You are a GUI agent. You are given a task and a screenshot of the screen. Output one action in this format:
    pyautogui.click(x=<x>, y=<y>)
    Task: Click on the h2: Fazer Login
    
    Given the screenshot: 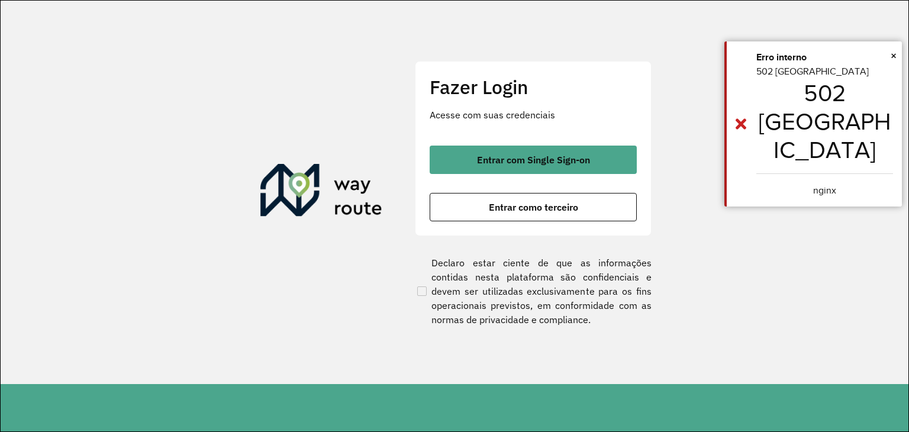 What is the action you would take?
    pyautogui.click(x=533, y=87)
    